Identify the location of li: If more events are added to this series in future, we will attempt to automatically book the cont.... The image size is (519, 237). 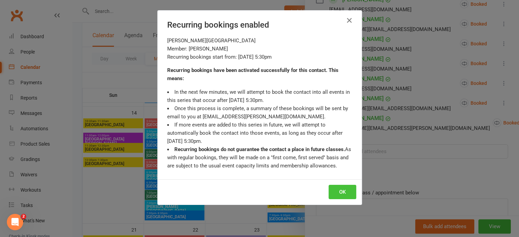
(260, 133).